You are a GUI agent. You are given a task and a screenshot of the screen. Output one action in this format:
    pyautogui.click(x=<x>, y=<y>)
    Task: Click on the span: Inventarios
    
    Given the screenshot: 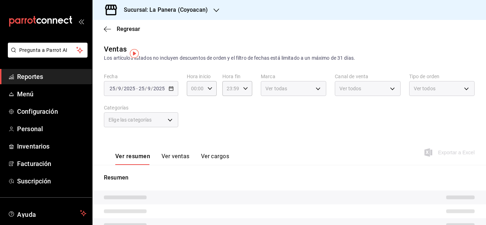 What is the action you would take?
    pyautogui.click(x=52, y=146)
    